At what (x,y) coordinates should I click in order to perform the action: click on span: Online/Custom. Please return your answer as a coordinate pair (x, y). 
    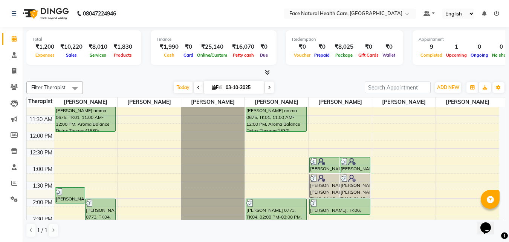
    Looking at the image, I should click on (212, 55).